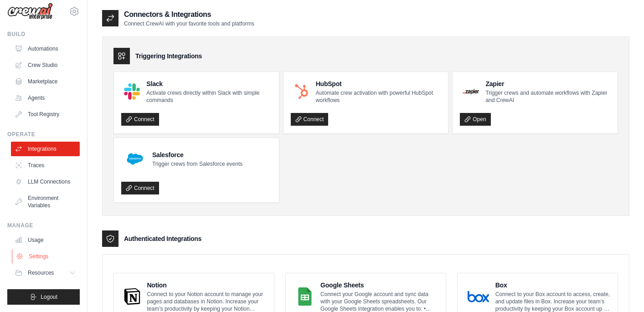  I want to click on div: Operate, so click(44, 135).